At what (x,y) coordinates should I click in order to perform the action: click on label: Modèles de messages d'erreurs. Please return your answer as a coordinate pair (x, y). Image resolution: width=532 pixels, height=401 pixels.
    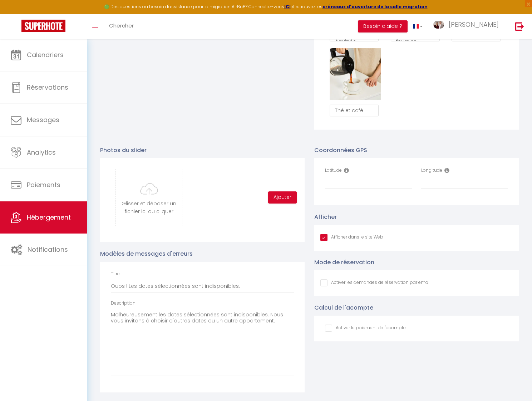
    Looking at the image, I should click on (146, 253).